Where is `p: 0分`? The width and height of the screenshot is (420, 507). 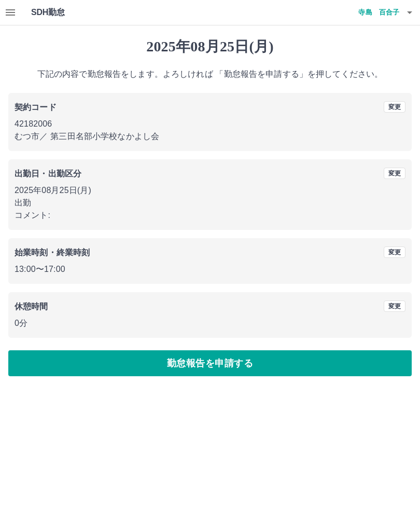 p: 0分 is located at coordinates (210, 323).